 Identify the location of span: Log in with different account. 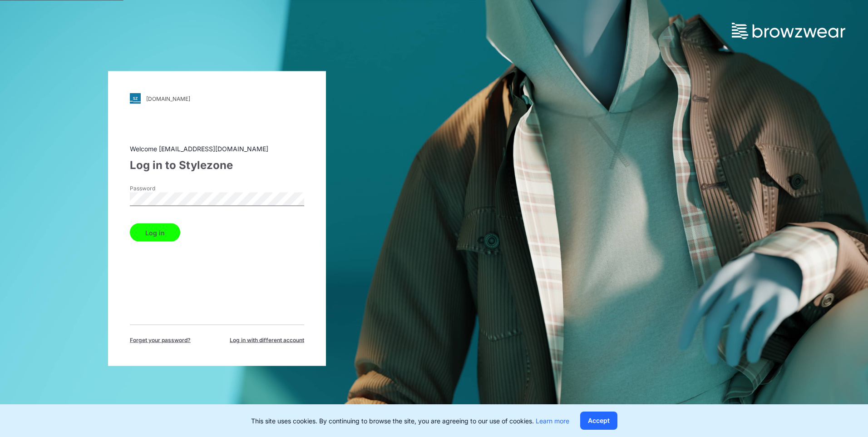
(267, 340).